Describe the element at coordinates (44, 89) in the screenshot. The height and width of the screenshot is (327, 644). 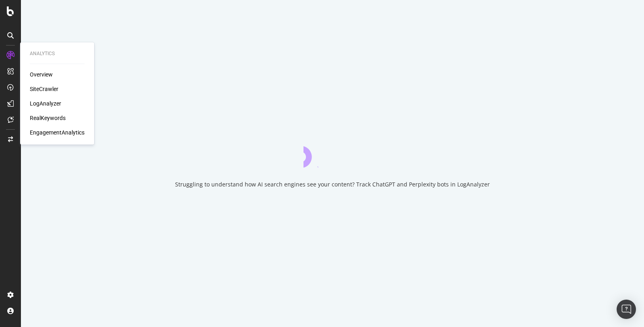
I see `div: SiteCrawler` at that location.